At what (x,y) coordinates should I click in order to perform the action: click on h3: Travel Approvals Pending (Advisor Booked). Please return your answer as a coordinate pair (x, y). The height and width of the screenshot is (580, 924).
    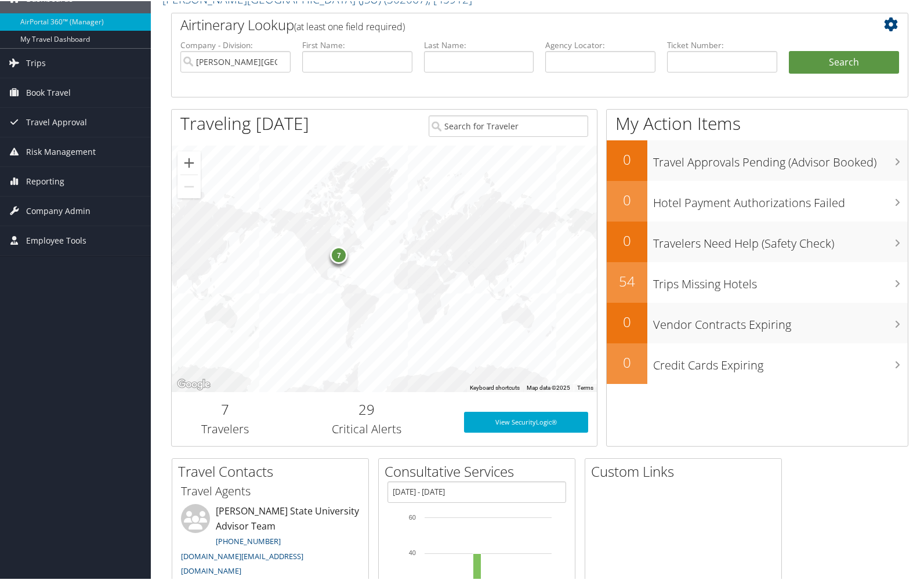
    Looking at the image, I should click on (781, 158).